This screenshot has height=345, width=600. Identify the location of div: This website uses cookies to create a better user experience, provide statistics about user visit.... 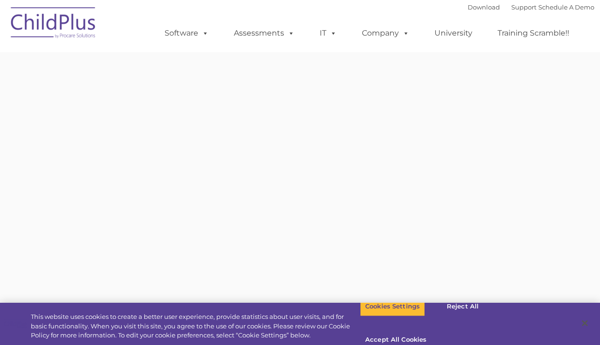
(195, 326).